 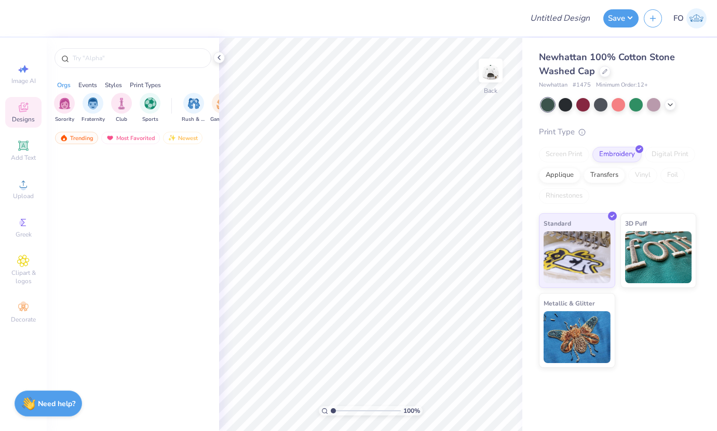 What do you see at coordinates (121, 108) in the screenshot?
I see `div: filter for Club` at bounding box center [121, 108].